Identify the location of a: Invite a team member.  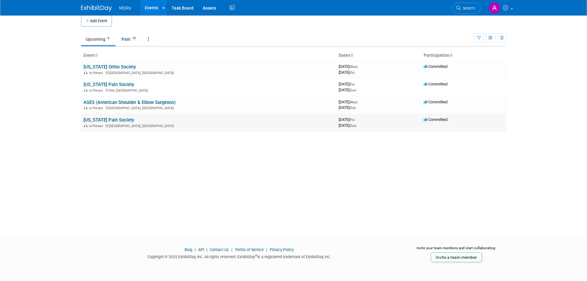
(456, 257).